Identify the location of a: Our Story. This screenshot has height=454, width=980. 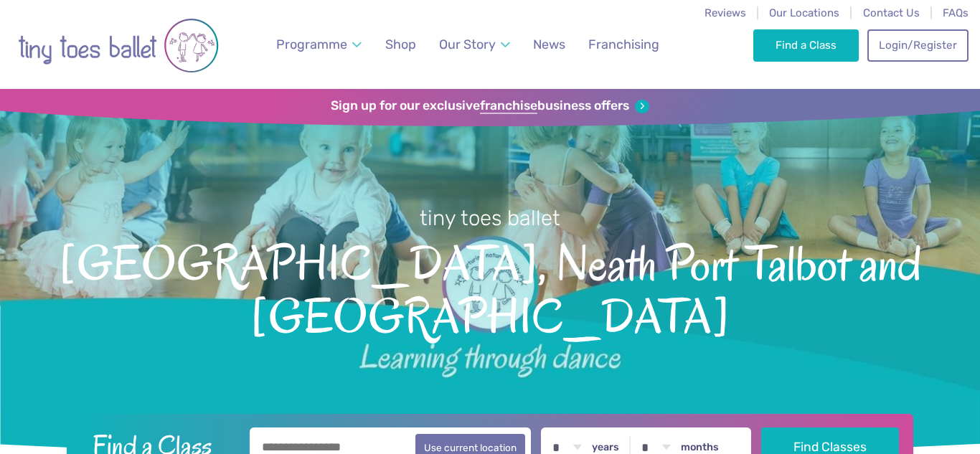
(475, 45).